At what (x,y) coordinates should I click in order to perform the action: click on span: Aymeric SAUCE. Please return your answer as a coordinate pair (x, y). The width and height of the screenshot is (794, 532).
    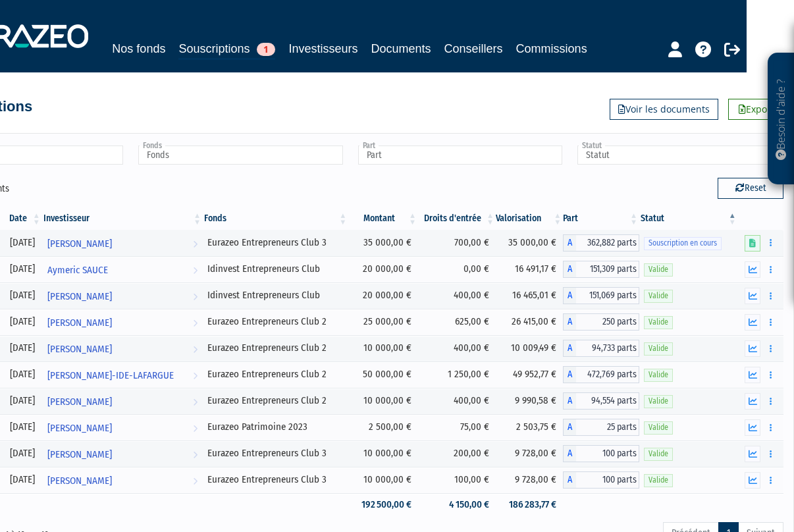
    Looking at the image, I should click on (78, 270).